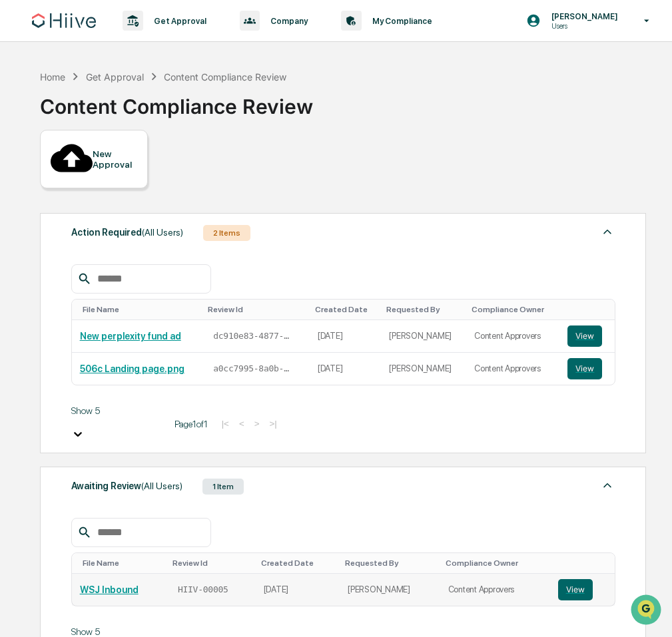  I want to click on p: Company, so click(287, 20).